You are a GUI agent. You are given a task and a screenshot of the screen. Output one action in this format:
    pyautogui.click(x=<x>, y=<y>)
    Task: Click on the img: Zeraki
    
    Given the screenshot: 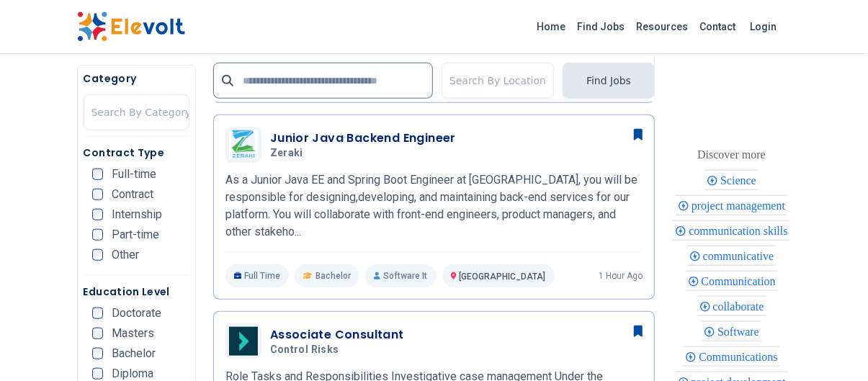 What is the action you would take?
    pyautogui.click(x=243, y=145)
    